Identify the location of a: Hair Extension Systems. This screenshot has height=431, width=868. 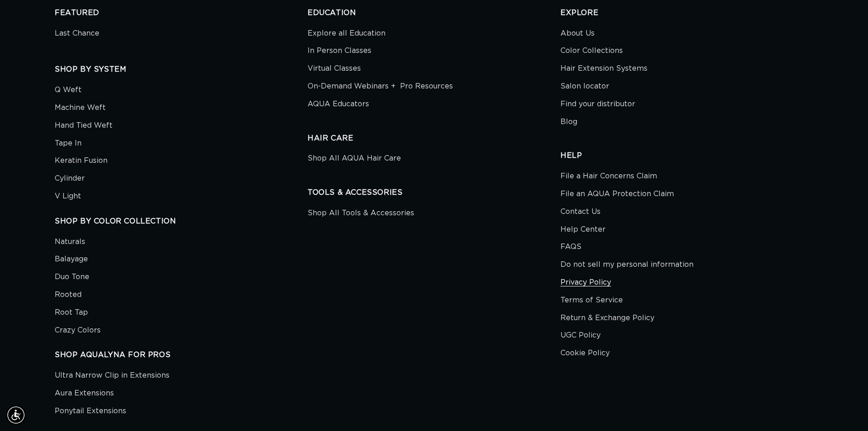
(603, 68).